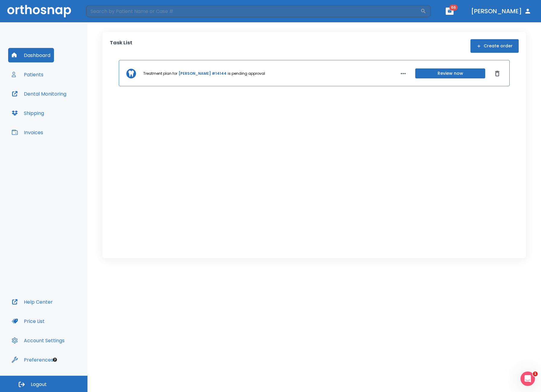 This screenshot has height=392, width=541. What do you see at coordinates (247, 73) in the screenshot?
I see `p: is pending approval` at bounding box center [247, 73].